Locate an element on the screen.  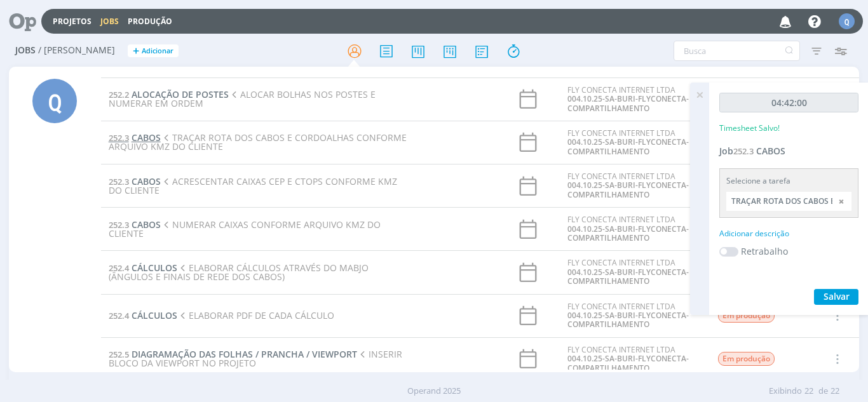
button: Produção is located at coordinates (150, 22).